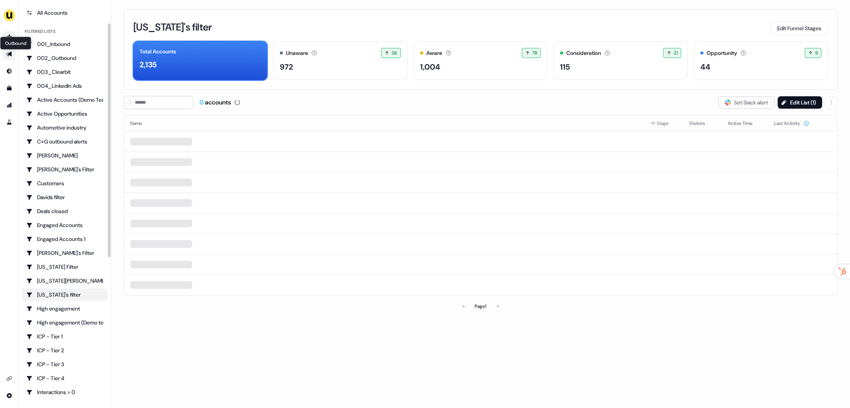 This screenshot has width=850, height=408. Describe the element at coordinates (9, 71) in the screenshot. I see `a: Go to Inbound` at that location.